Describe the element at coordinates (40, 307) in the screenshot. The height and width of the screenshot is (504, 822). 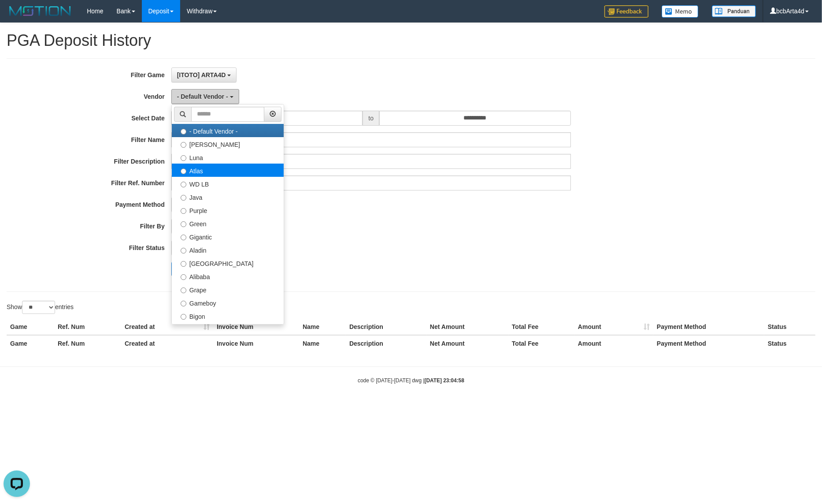
I see `label: Show entries` at that location.